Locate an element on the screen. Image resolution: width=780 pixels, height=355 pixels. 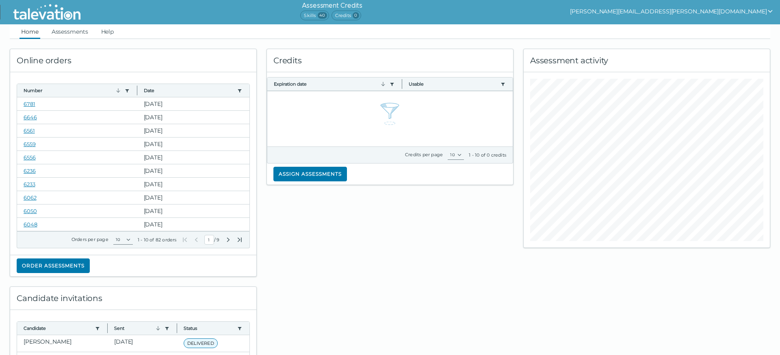
a: 6561 is located at coordinates (29, 131).